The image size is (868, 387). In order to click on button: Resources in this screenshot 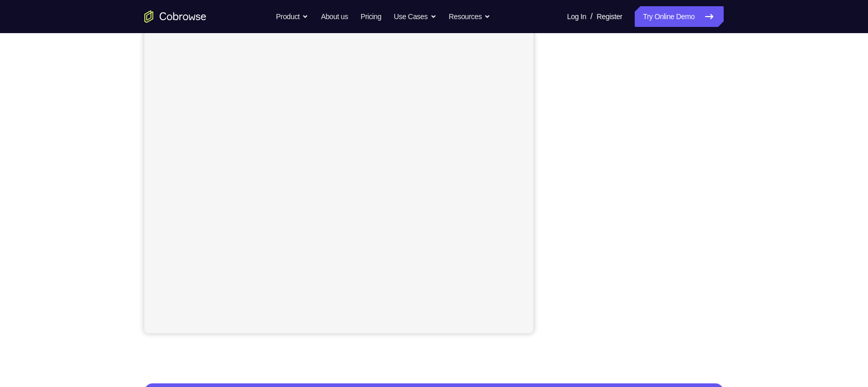, I will do `click(469, 17)`.